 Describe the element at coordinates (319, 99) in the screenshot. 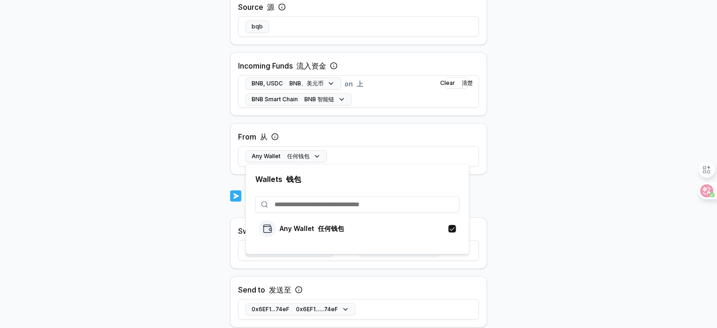

I see `font: BNB 智能链` at that location.